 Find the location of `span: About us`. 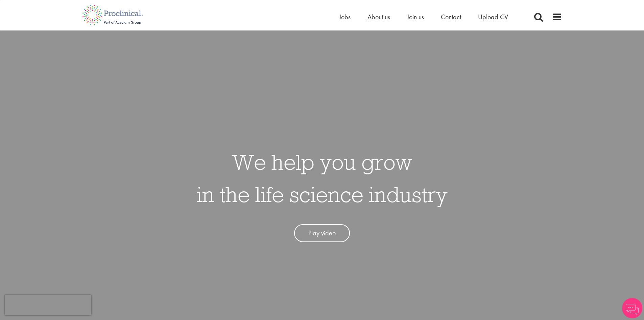

span: About us is located at coordinates (379, 17).